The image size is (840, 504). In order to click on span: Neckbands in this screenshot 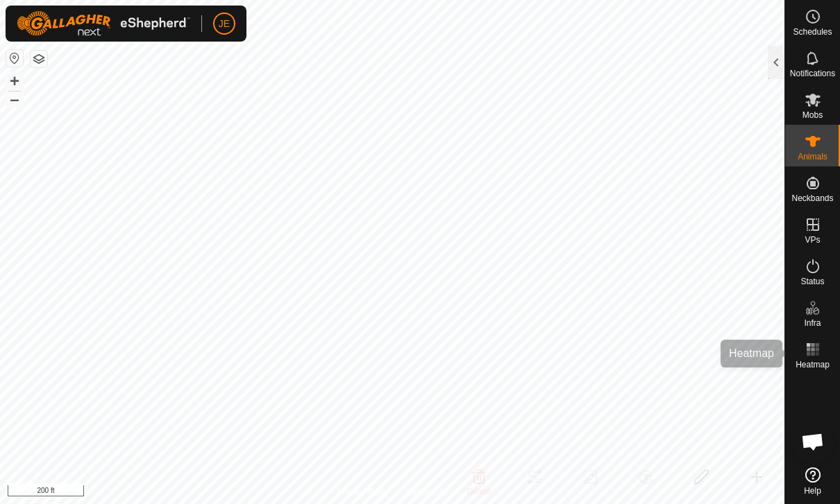, I will do `click(812, 199)`.